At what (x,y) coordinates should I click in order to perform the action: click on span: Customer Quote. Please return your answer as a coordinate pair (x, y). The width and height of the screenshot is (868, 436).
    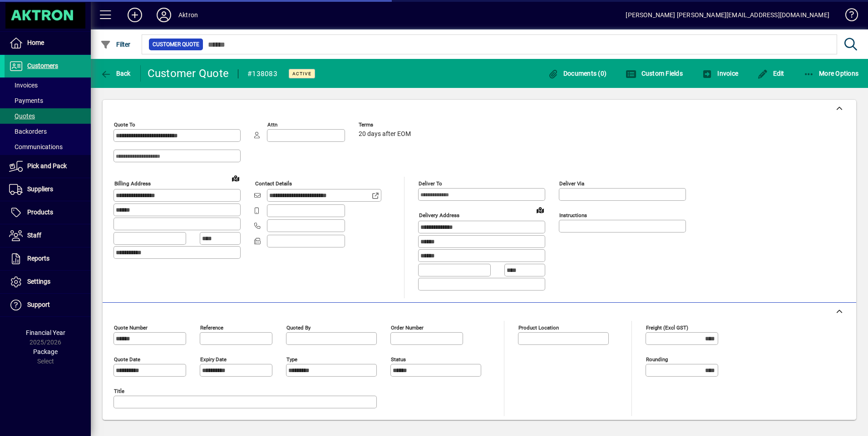
    Looking at the image, I should click on (176, 44).